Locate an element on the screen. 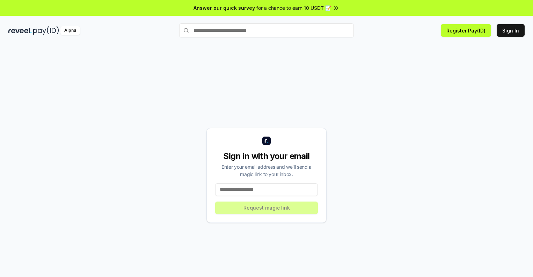 This screenshot has width=533, height=277. img: pay_id is located at coordinates (46, 30).